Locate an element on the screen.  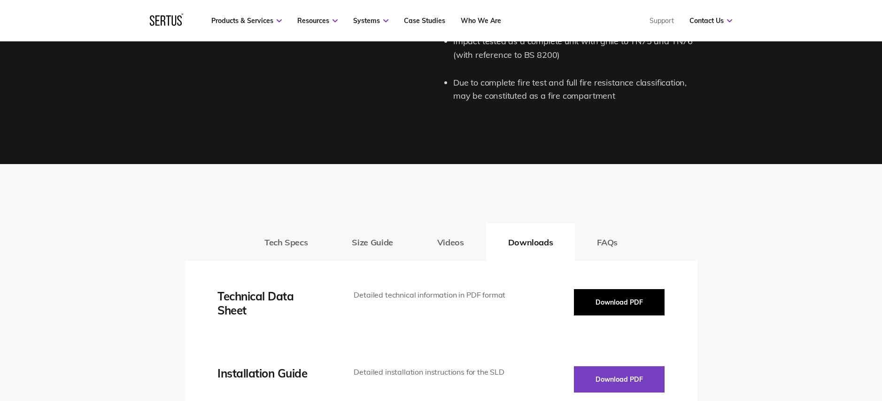
div: Technical Data Sheet is located at coordinates (271, 303).